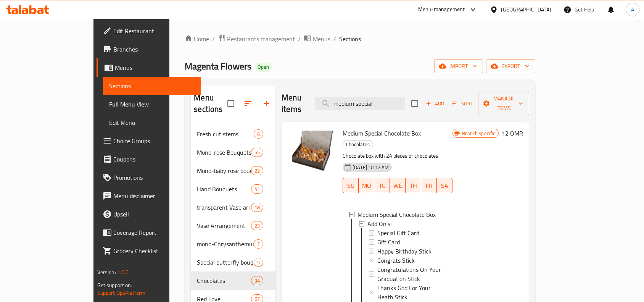 Image resolution: width=644 pixels, height=302 pixels. Describe the element at coordinates (263, 67) in the screenshot. I see `div: Open` at that location.